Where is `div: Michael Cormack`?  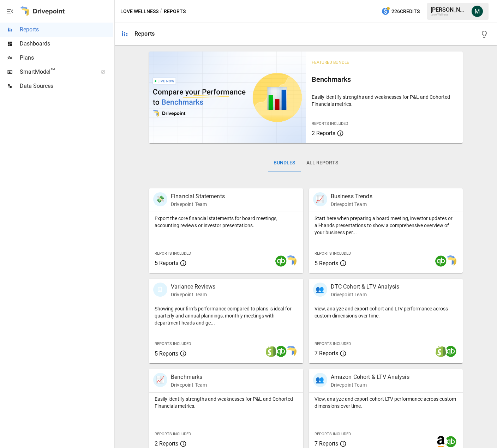
div: Michael Cormack is located at coordinates (477, 11).